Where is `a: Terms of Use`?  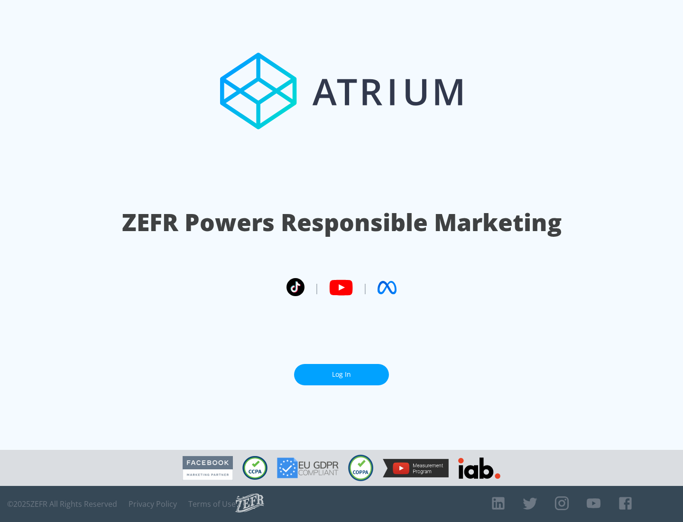 a: Terms of Use is located at coordinates (212, 504).